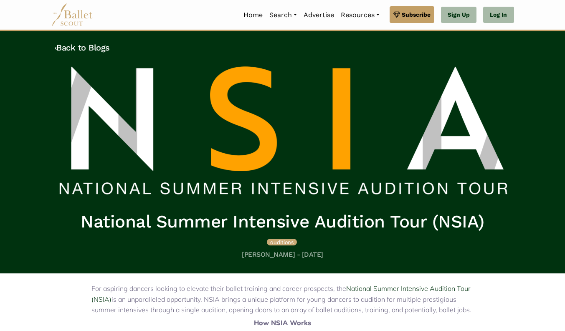 Image resolution: width=565 pixels, height=331 pixels. Describe the element at coordinates (282, 242) in the screenshot. I see `span: auditions` at that location.